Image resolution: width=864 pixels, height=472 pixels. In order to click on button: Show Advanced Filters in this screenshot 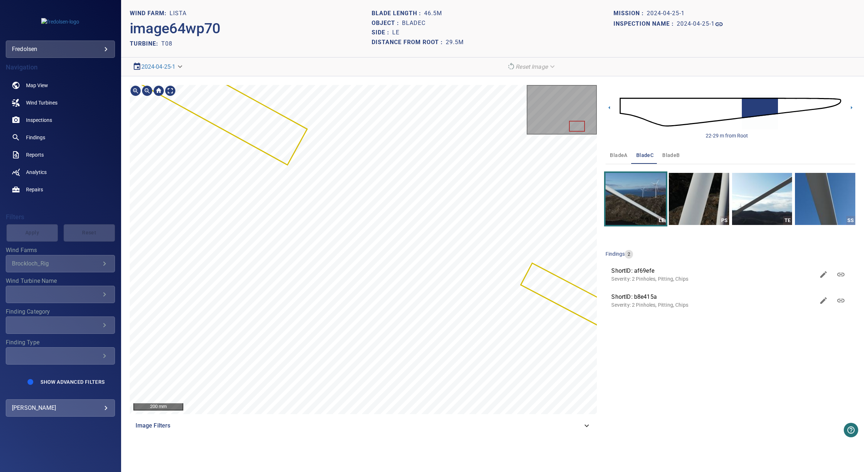, I will do `click(72, 382)`.